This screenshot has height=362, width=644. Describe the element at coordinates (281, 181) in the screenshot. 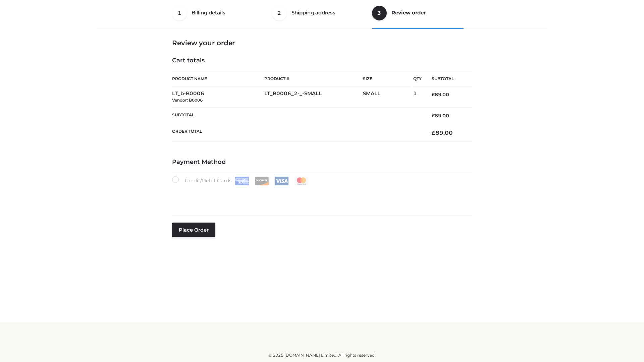

I see `img: Visa` at that location.